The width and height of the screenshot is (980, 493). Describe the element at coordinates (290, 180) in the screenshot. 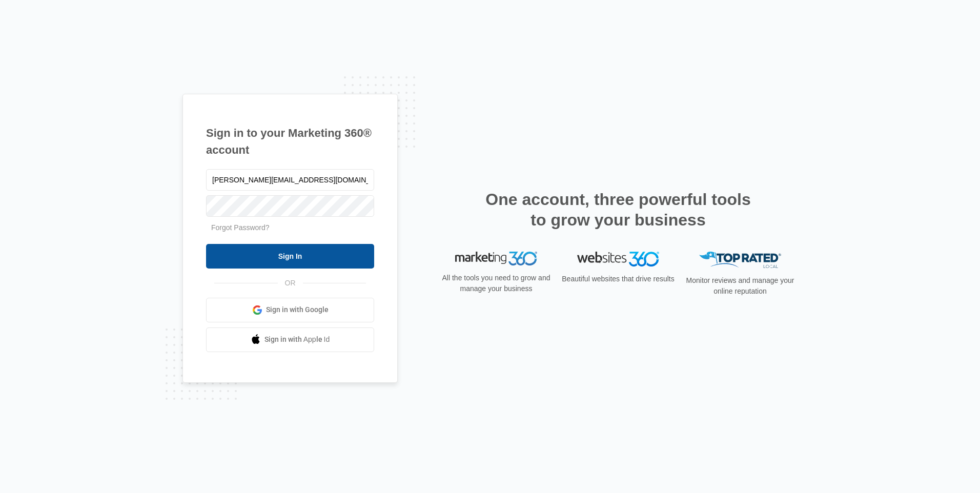

I see `input: Email` at that location.